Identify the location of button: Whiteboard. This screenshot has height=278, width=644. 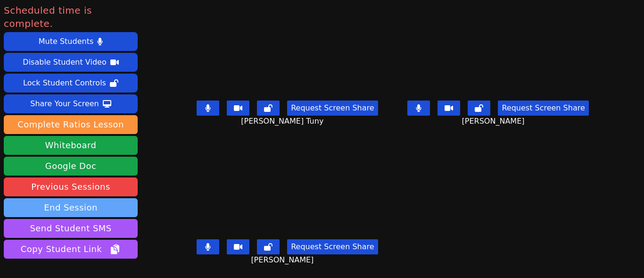
(71, 146).